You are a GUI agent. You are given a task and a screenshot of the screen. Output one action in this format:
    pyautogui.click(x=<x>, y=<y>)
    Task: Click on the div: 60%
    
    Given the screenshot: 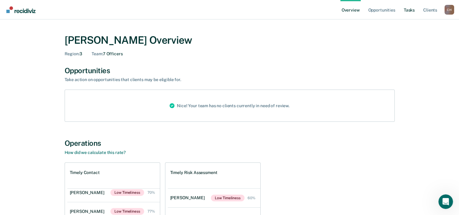 What is the action you would take?
    pyautogui.click(x=251, y=198)
    